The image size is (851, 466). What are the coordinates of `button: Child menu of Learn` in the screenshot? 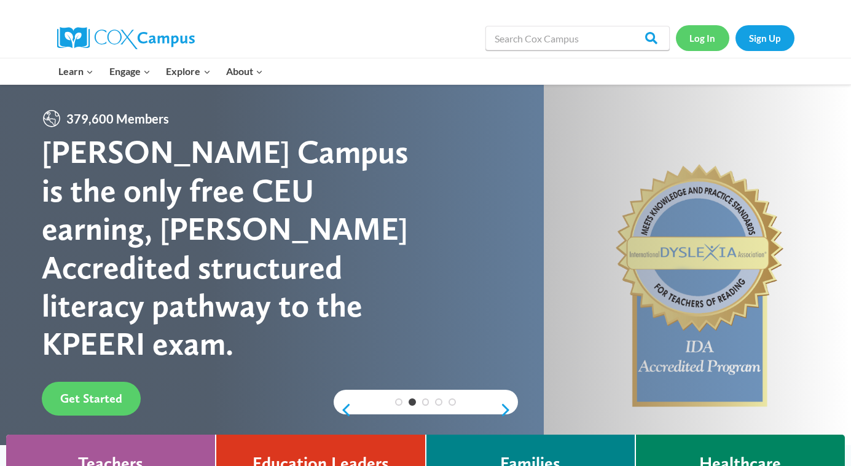 It's located at (76, 71).